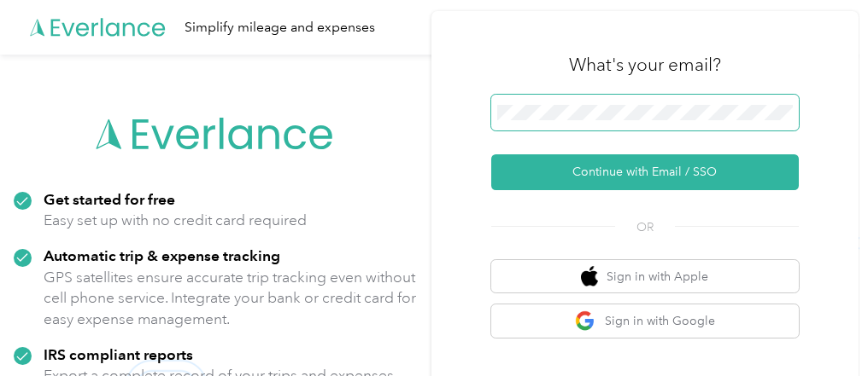 This screenshot has height=376, width=868. What do you see at coordinates (645, 227) in the screenshot?
I see `span: OR` at bounding box center [645, 227].